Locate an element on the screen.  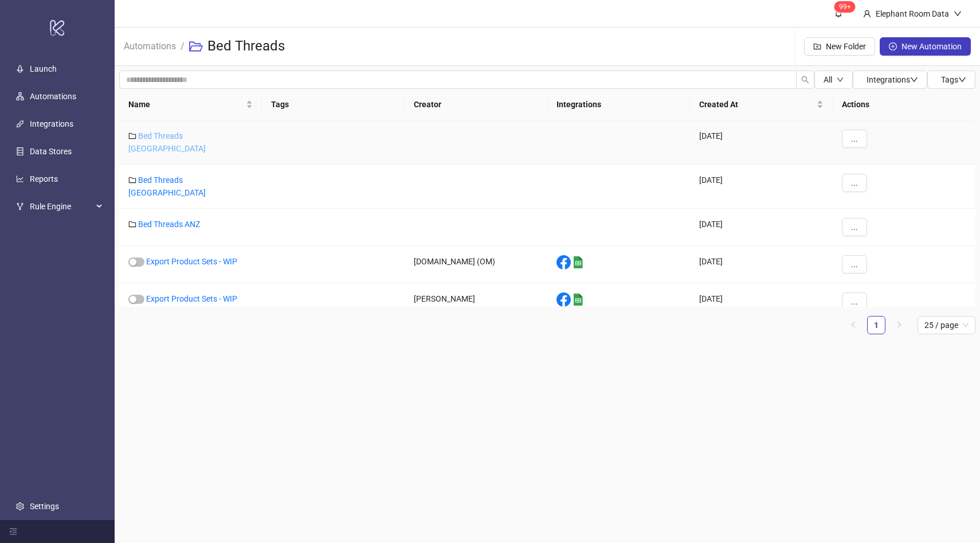
button: Tagsdown is located at coordinates (952, 79).